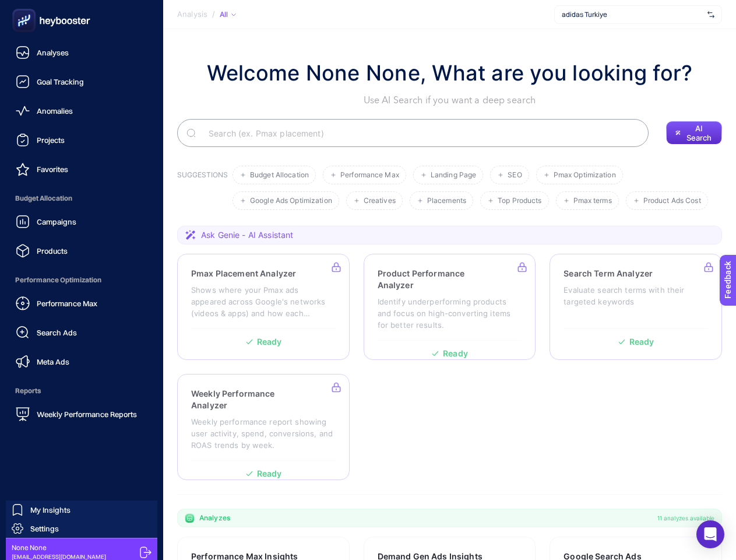  Describe the element at coordinates (193, 15) in the screenshot. I see `span: Analysis` at that location.